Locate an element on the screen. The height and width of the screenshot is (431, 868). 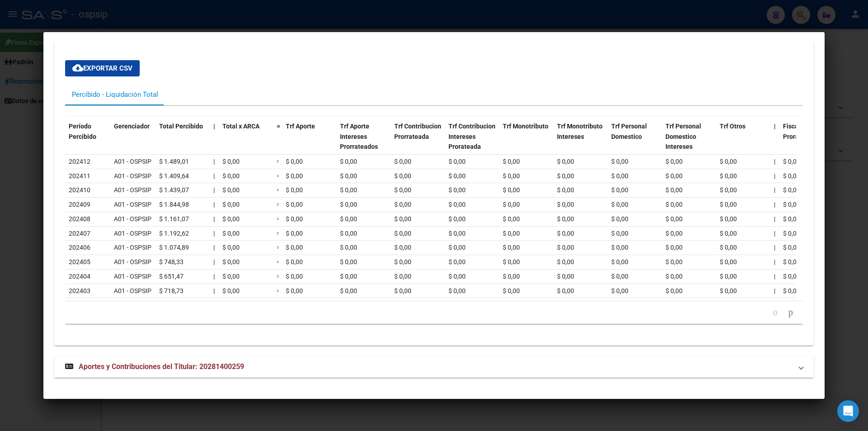
datatable-header-cell: Trf Personal Domestico Intereses is located at coordinates (689, 142).